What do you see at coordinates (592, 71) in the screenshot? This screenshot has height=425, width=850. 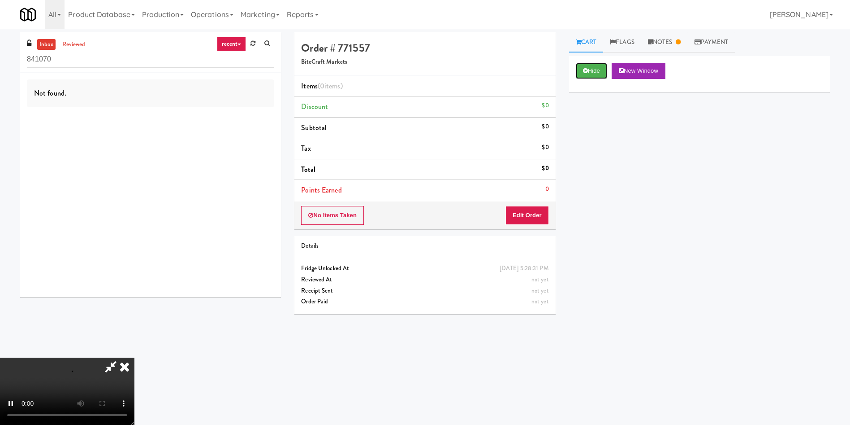 I see `button: Hide` at bounding box center [592, 71].